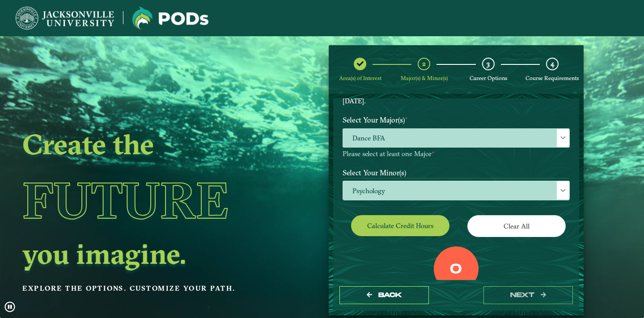 The height and width of the screenshot is (318, 644). I want to click on button: Calculate credit hours, so click(400, 226).